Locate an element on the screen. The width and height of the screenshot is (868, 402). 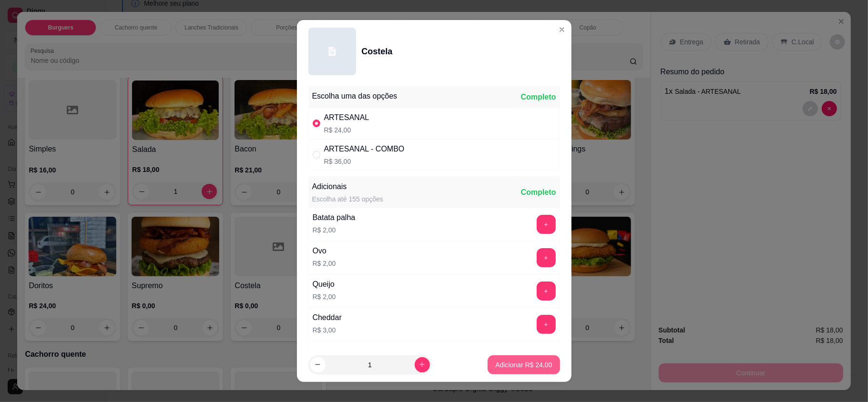
button: increase-product-quantity is located at coordinates (422, 365).